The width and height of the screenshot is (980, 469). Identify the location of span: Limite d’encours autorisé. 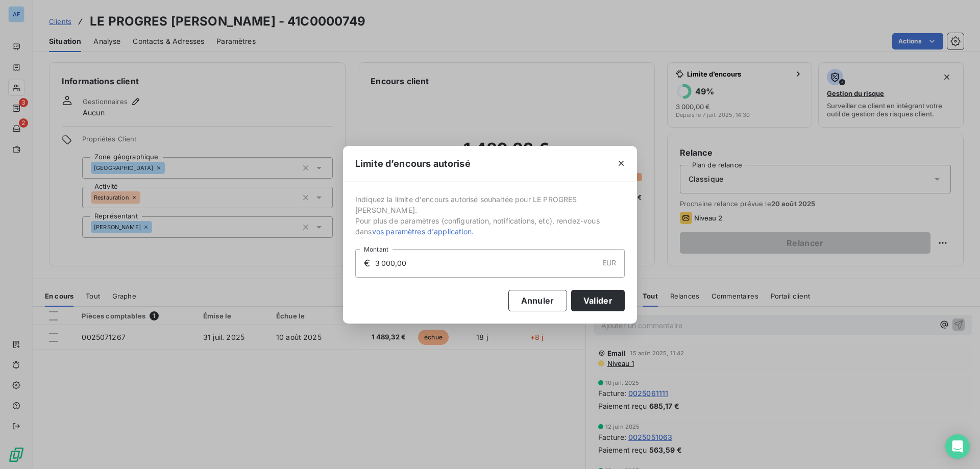
(413, 163).